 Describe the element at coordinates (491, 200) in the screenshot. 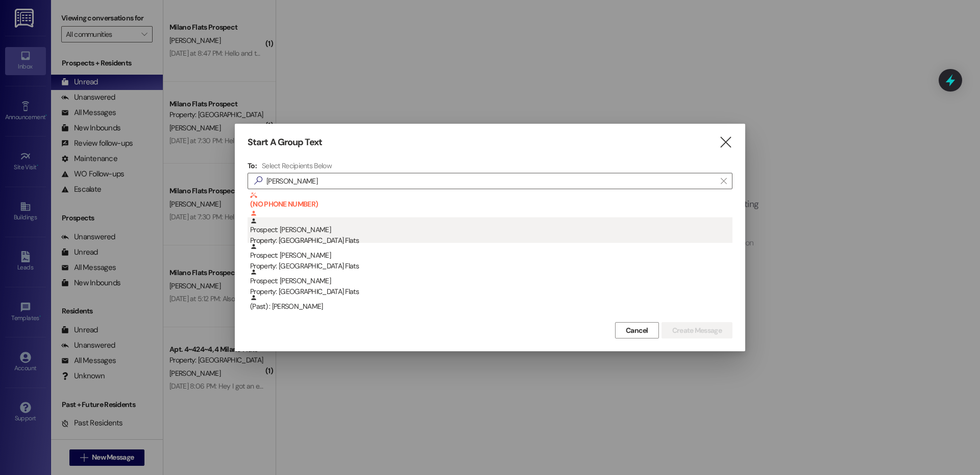

I see `b: (NO PHONE NUMBER)` at that location.